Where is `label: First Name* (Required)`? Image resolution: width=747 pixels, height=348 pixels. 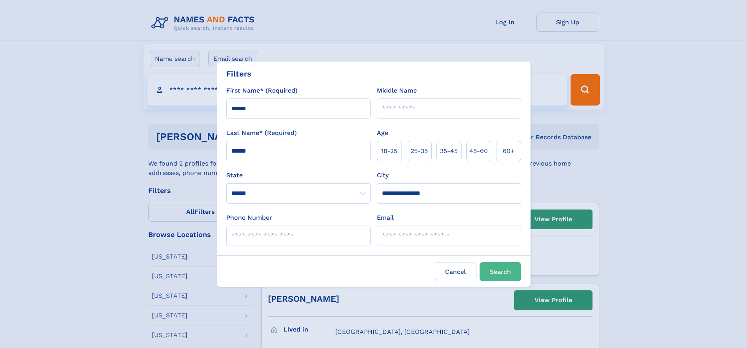
label: First Name* (Required) is located at coordinates (262, 91).